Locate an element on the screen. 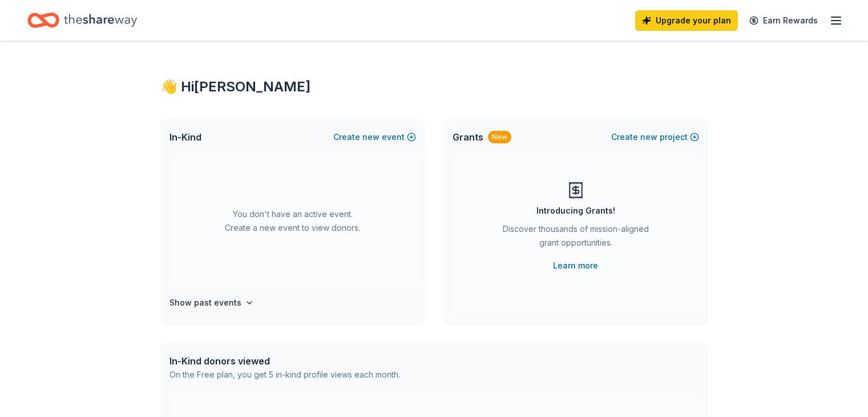  button: Show past events is located at coordinates (212, 303).